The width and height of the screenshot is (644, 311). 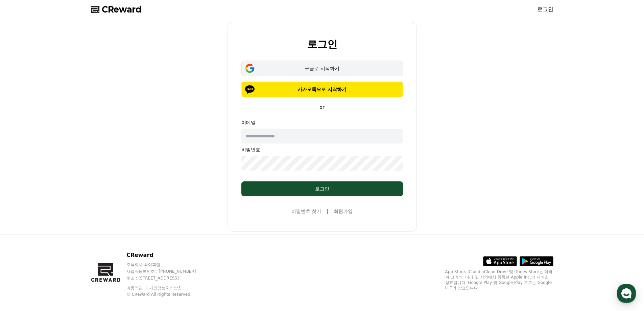 I want to click on a: CReward, so click(x=116, y=9).